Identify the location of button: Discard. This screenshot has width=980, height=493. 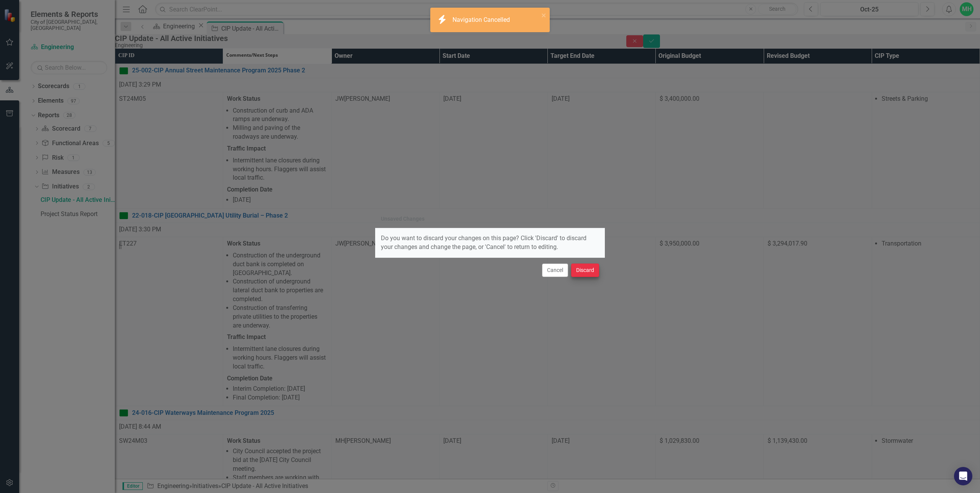
(585, 270).